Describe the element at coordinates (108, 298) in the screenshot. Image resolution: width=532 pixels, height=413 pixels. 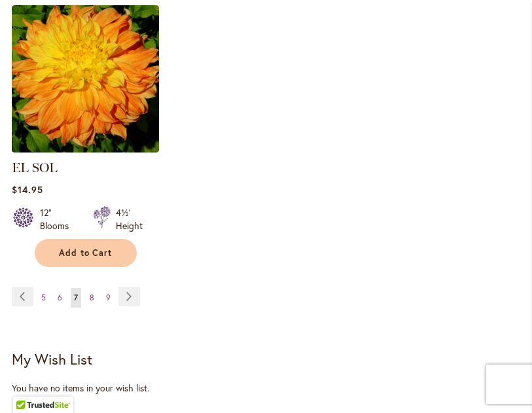
I see `a: 9` at that location.